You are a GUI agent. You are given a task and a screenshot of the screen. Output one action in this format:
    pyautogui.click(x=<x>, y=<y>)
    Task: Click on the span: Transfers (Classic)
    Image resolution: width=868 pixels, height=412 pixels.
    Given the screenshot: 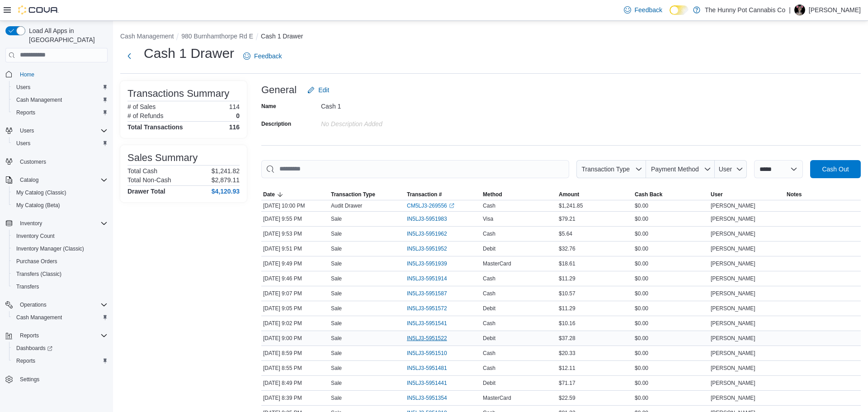 What is the action you would take?
    pyautogui.click(x=39, y=275)
    